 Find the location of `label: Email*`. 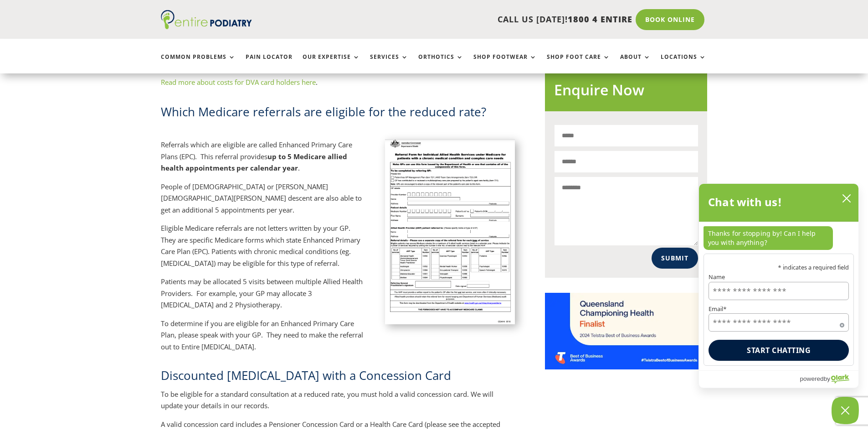

label: Email* is located at coordinates (778, 308).